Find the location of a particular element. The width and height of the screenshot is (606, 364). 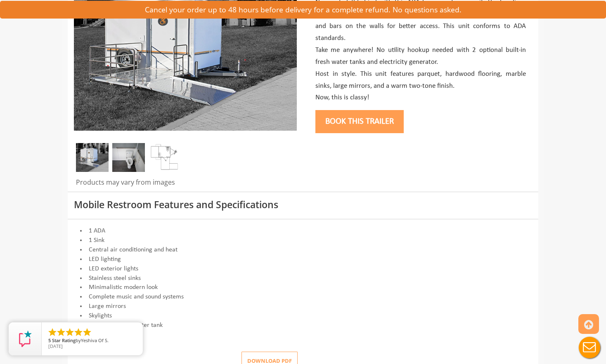

img: Review Rating is located at coordinates (25, 339).